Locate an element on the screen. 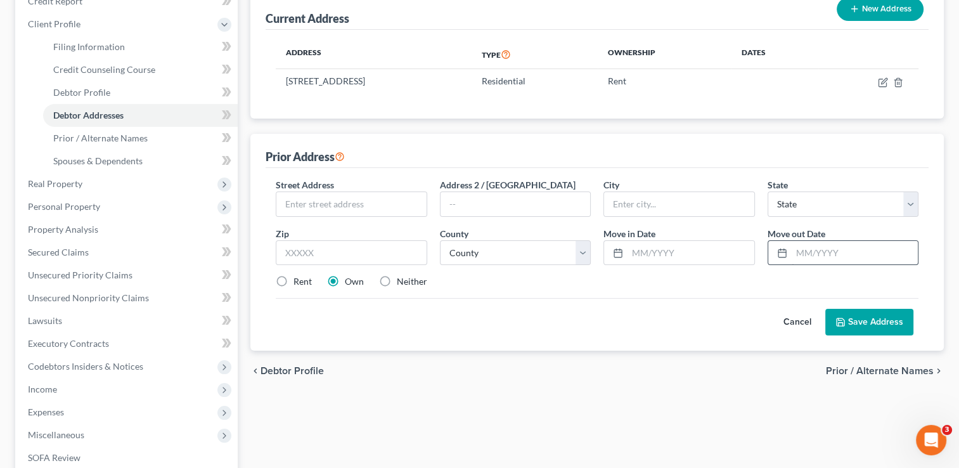 This screenshot has height=468, width=959. button: Prior / Alternate Names chevron_right is located at coordinates (885, 371).